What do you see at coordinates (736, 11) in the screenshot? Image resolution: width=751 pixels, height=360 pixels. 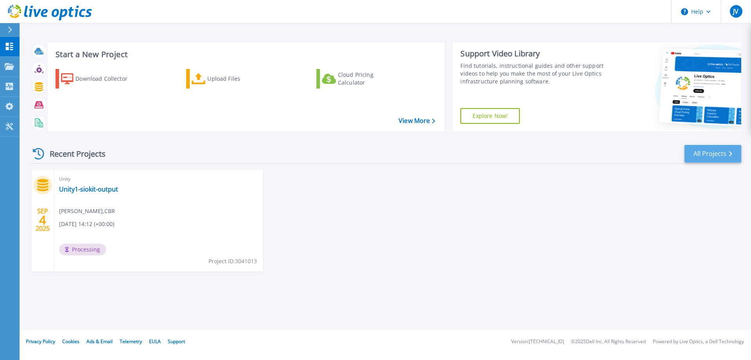 I see `span: JV` at bounding box center [736, 11].